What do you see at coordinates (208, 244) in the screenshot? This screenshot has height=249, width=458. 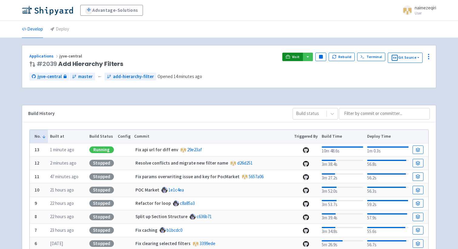 I see `a: 3399ede` at bounding box center [208, 244].